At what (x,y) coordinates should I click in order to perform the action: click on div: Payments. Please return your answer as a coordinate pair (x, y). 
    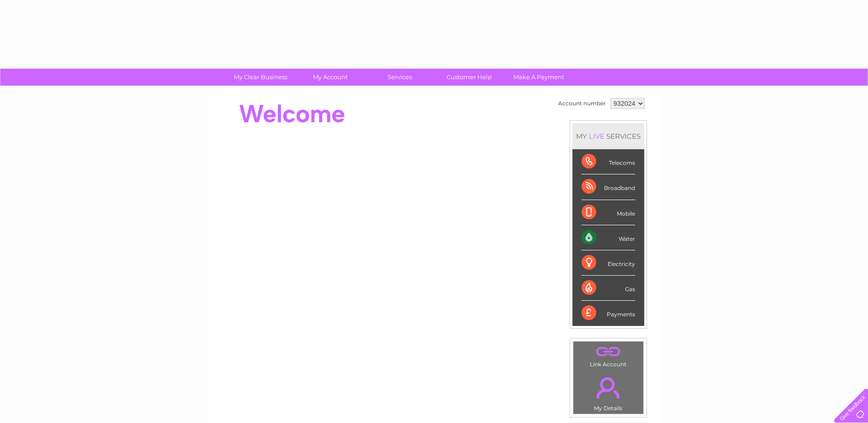
    Looking at the image, I should click on (608, 313).